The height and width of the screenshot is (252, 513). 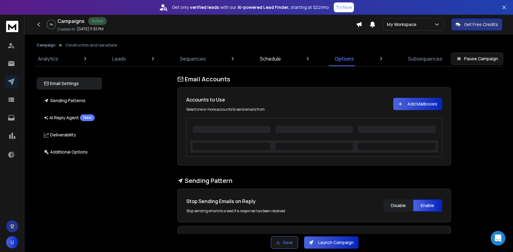 What do you see at coordinates (204, 7) in the screenshot?
I see `strong: verified leads` at bounding box center [204, 7].